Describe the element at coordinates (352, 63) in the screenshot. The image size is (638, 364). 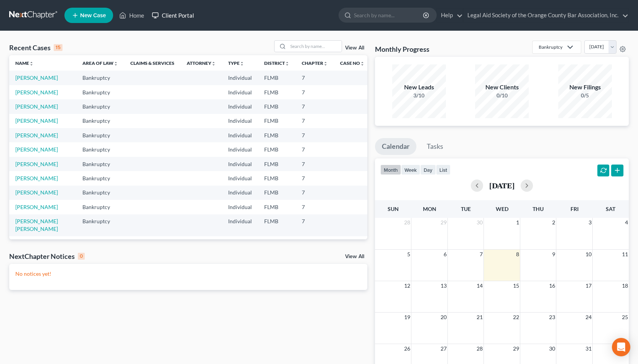
I see `a: Case Nounfold_more` at that location.